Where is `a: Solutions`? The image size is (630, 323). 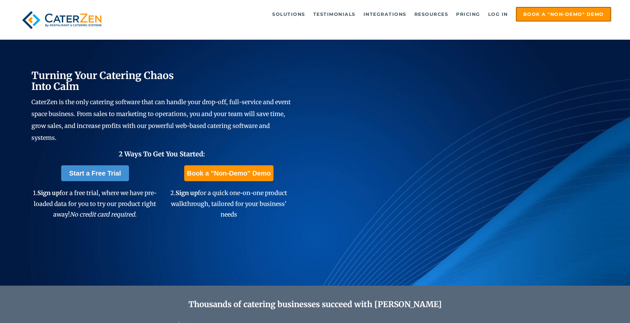 a: Solutions is located at coordinates (289, 14).